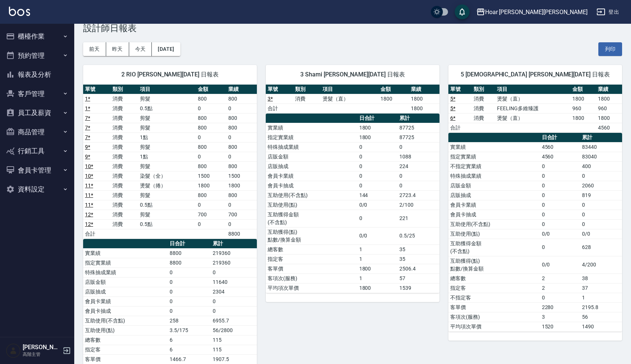 Image resolution: width=631 pixels, height=364 pixels. Describe the element at coordinates (189, 320) in the screenshot. I see `td: 258` at that location.